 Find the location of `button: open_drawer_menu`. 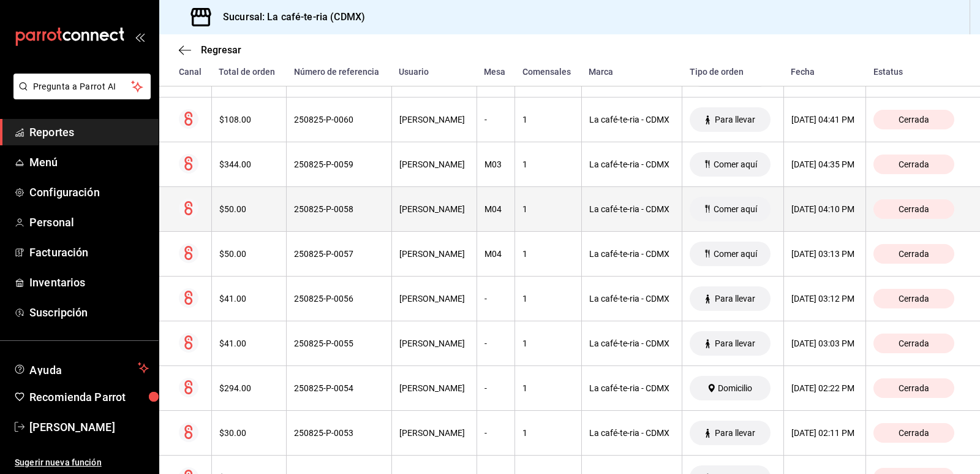

button: open_drawer_menu is located at coordinates (139, 37).